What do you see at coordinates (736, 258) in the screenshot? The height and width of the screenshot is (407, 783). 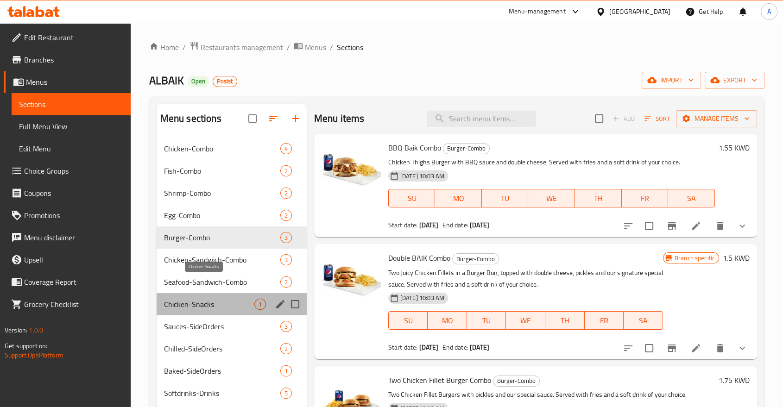 I see `h6: 1.5 KWD` at bounding box center [736, 258].